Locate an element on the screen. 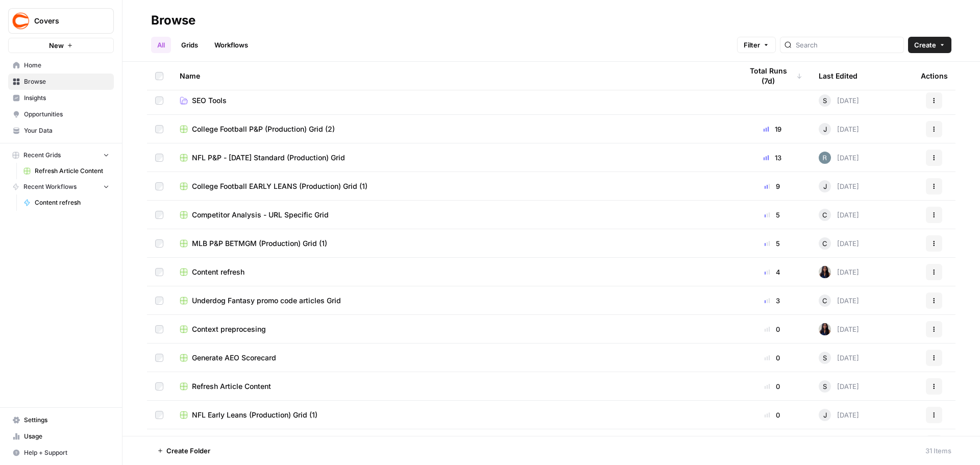 Image resolution: width=980 pixels, height=465 pixels. div: Browse is located at coordinates (173, 20).